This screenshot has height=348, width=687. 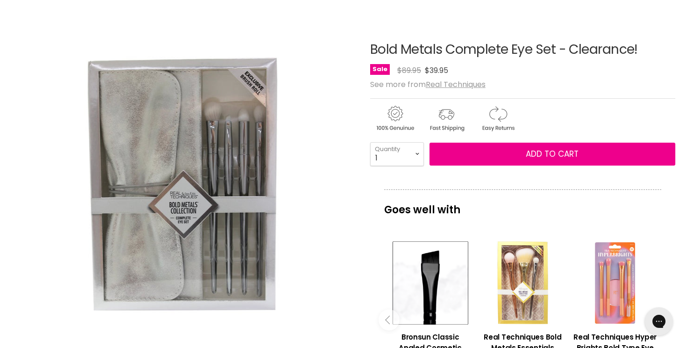 I want to click on span: $39.95, so click(x=437, y=70).